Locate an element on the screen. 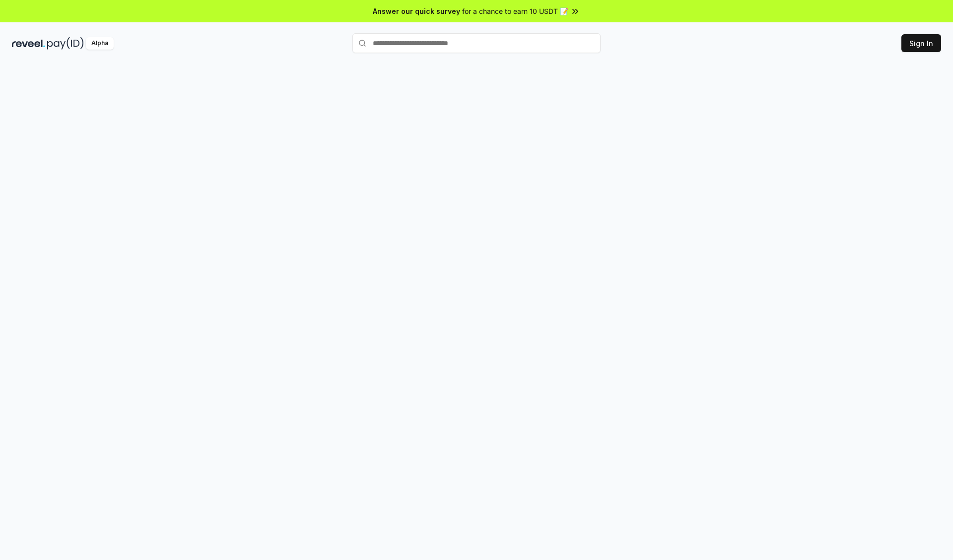 The height and width of the screenshot is (560, 953). button: Sign In is located at coordinates (921, 43).